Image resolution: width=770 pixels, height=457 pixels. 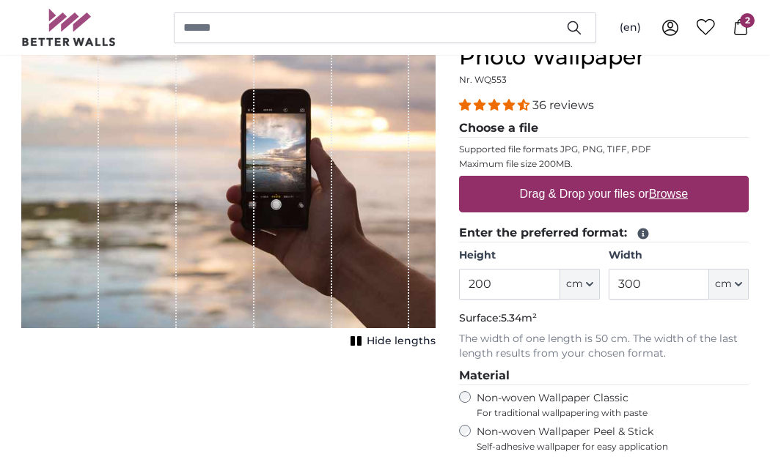 I want to click on label: Non-woven Wallpaper Peel & Stick, so click(x=612, y=439).